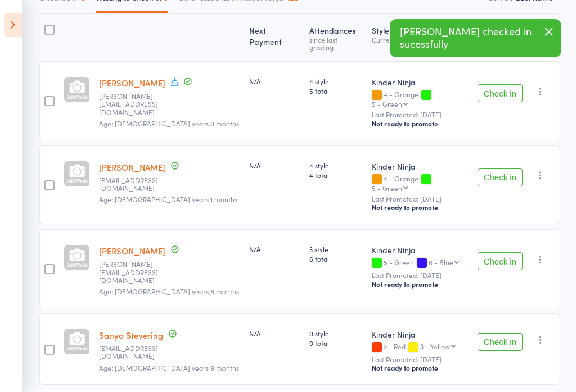  Describe the element at coordinates (435, 346) in the screenshot. I see `div: 3 - Yellow` at that location.